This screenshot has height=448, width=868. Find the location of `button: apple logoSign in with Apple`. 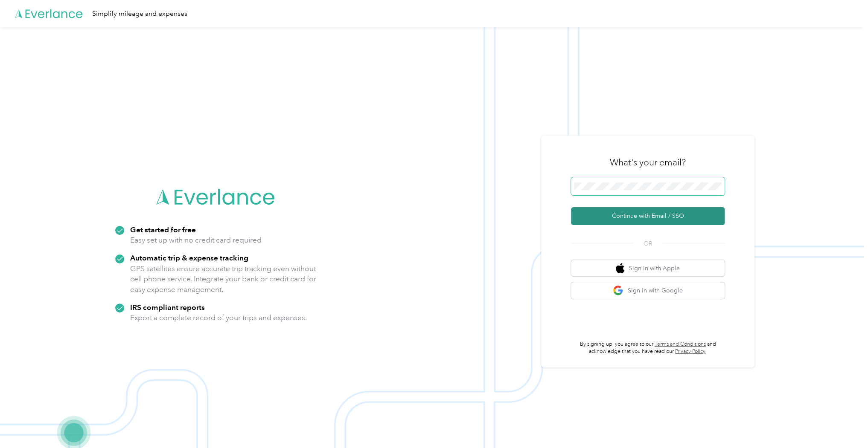

button: apple logoSign in with Apple is located at coordinates (648, 268).